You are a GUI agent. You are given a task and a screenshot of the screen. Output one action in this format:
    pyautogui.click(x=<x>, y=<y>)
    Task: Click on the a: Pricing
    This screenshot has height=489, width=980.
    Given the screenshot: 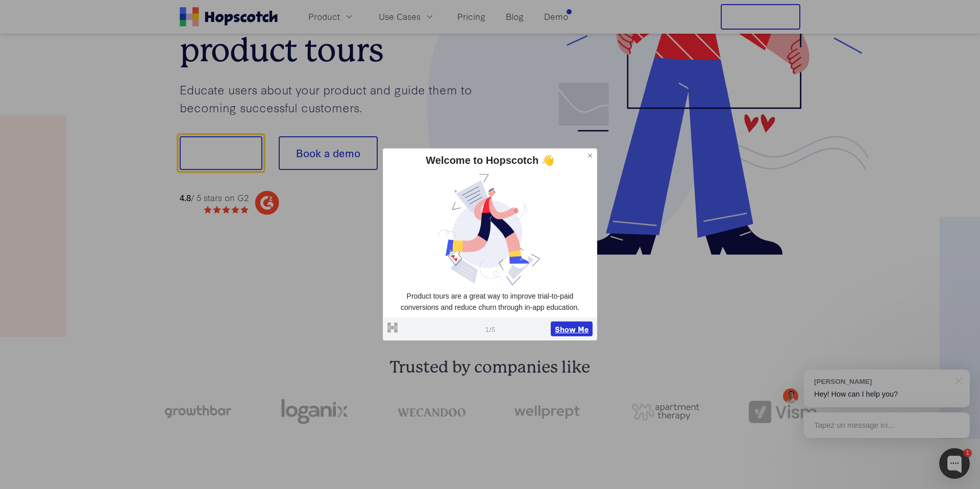 What is the action you would take?
    pyautogui.click(x=471, y=16)
    